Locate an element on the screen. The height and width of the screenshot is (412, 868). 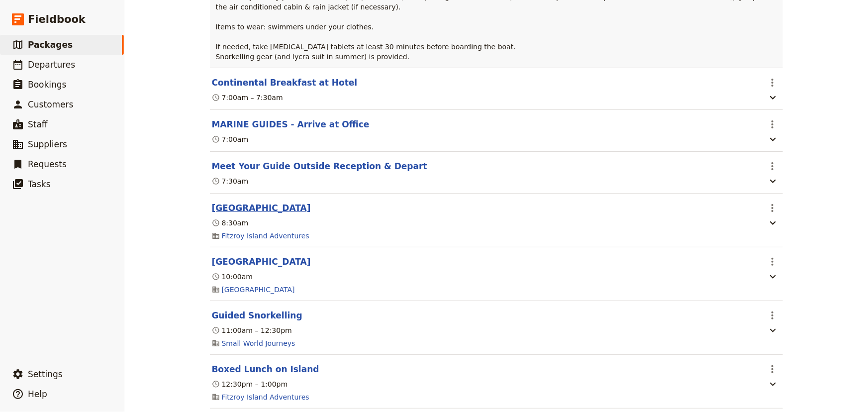
span: Tasks is located at coordinates (39, 184).